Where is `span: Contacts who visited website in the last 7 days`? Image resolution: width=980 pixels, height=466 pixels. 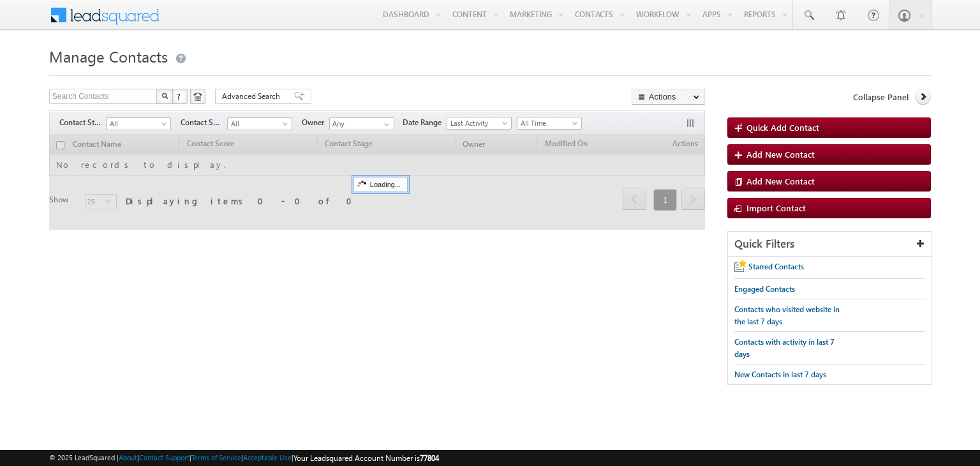 span: Contacts who visited website in the last 7 days is located at coordinates (786, 315).